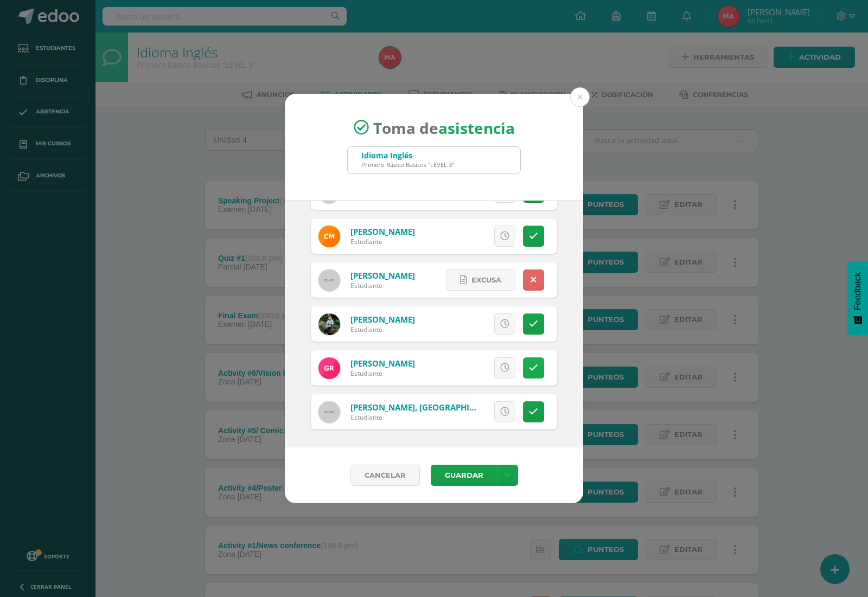 This screenshot has width=868, height=597. Describe the element at coordinates (443, 127) in the screenshot. I see `span: Toma de` at that location.